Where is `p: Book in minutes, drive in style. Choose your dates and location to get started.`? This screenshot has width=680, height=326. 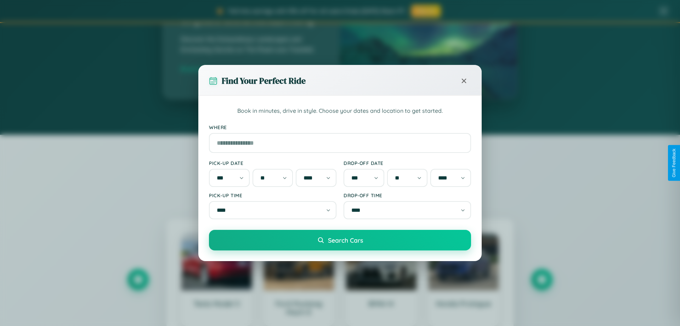
p: Book in minutes, drive in style. Choose your dates and location to get started. is located at coordinates (340, 111).